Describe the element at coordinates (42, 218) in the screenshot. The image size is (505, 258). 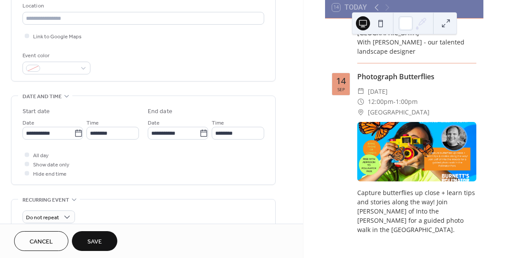
I see `span: Do not repeat` at that location.